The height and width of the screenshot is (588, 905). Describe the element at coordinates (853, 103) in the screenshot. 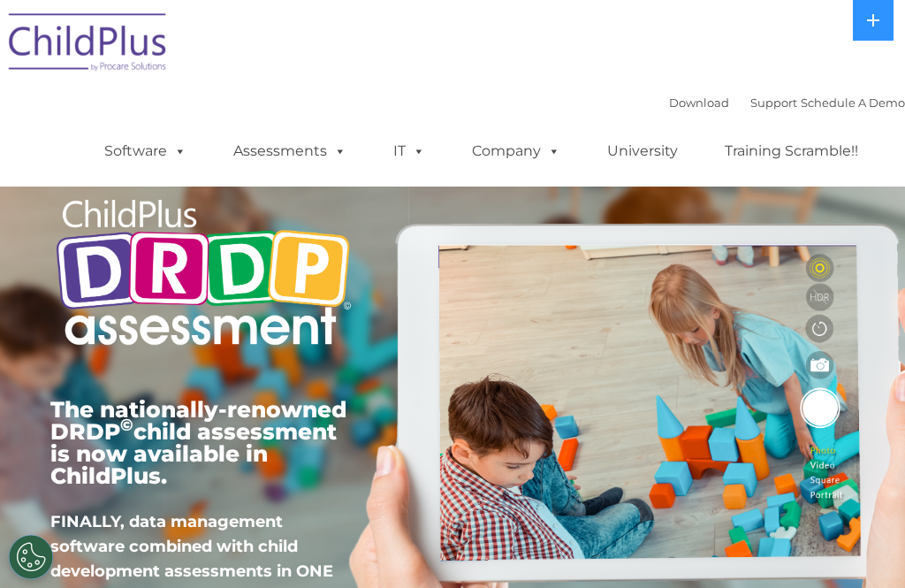

I see `a: Schedule A Demo` at that location.